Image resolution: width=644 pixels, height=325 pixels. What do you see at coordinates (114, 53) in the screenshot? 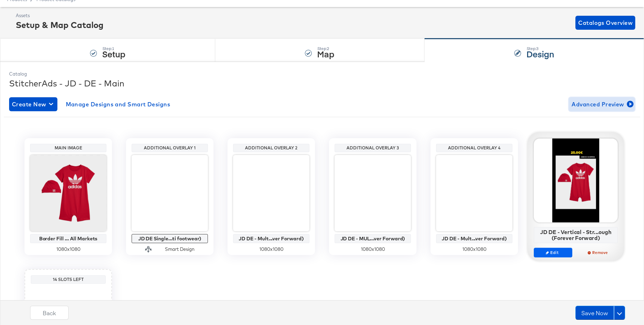
I see `strong: Setup` at bounding box center [114, 53].